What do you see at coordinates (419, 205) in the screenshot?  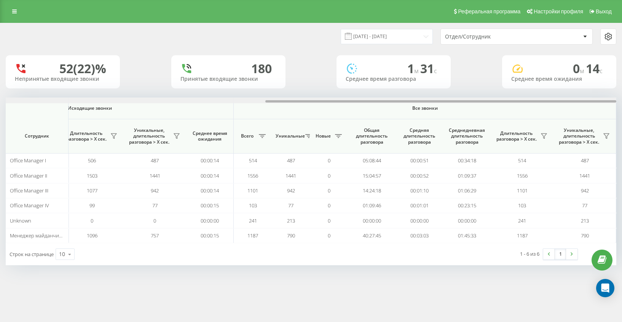 I see `td: 00:01:01` at bounding box center [419, 205].